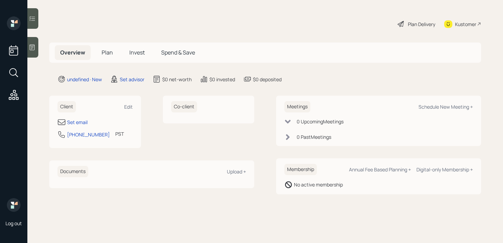 Image resolution: width=503 pixels, height=243 pixels. I want to click on span: Invest, so click(137, 52).